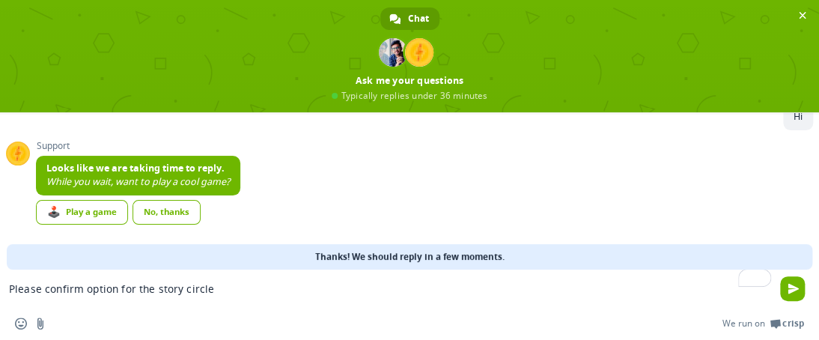 This screenshot has height=340, width=819. I want to click on span: Close chat, so click(802, 15).